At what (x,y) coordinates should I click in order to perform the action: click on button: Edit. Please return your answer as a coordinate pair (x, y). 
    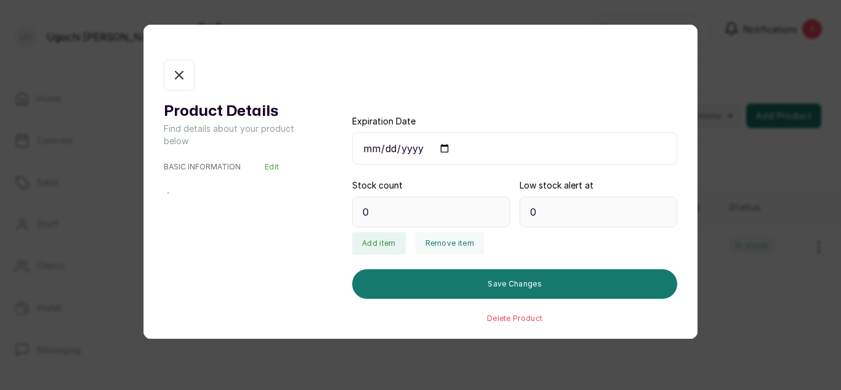
    Looking at the image, I should click on (272, 167).